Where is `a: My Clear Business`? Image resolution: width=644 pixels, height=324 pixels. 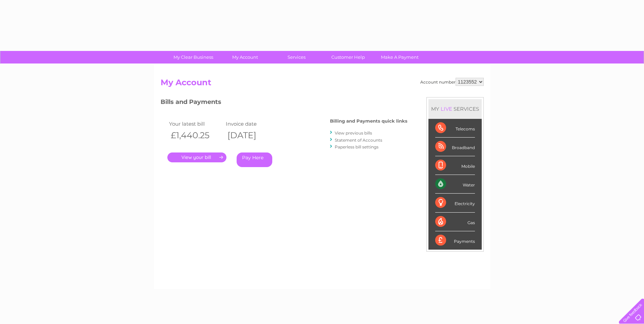
a: My Clear Business is located at coordinates (193, 57).